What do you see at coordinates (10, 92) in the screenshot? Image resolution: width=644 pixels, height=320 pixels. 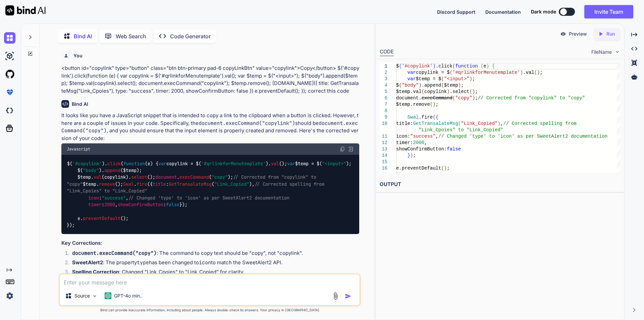 I see `img: premium` at bounding box center [10, 92].